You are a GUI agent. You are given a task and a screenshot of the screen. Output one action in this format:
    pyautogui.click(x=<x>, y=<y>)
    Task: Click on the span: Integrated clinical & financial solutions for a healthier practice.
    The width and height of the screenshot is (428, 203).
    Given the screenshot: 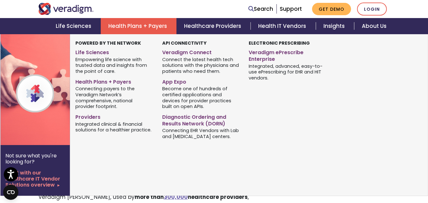 What is the action you would take?
    pyautogui.click(x=114, y=127)
    